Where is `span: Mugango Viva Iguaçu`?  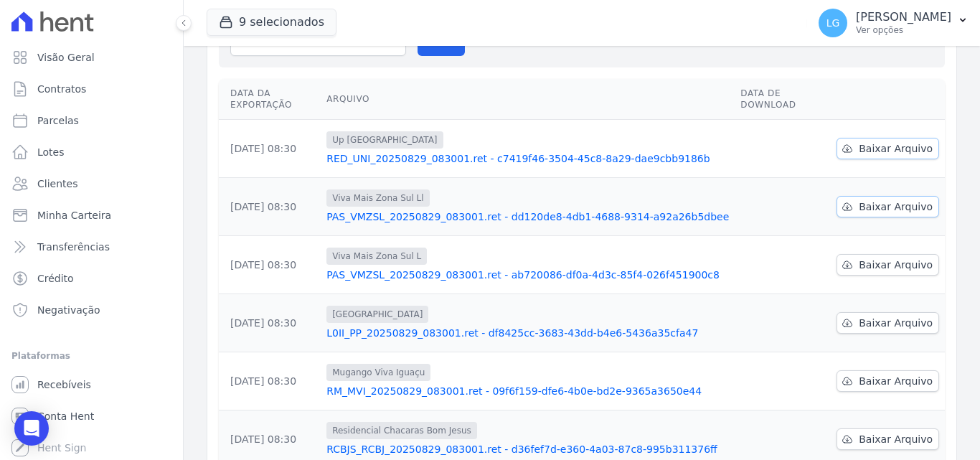 span: Mugango Viva Iguaçu is located at coordinates (378, 372).